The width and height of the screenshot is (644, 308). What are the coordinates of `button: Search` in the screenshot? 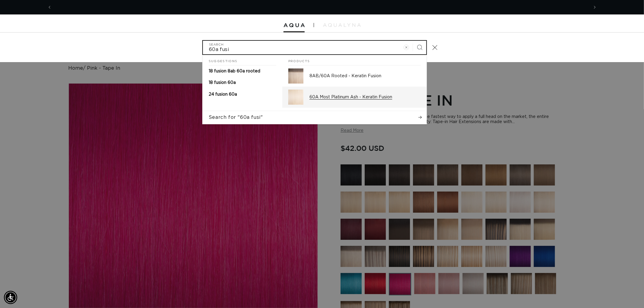 It's located at (420, 48).